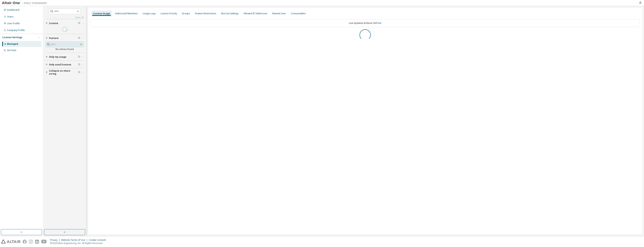  Describe the element at coordinates (25, 3) in the screenshot. I see `img: Altair One` at that location.